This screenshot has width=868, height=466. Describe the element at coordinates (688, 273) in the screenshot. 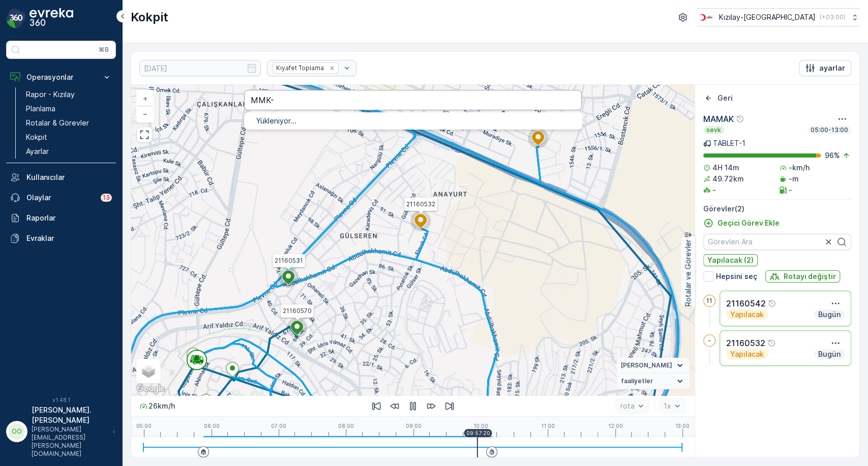

I see `p: Rotalar ve Görevler` at that location.